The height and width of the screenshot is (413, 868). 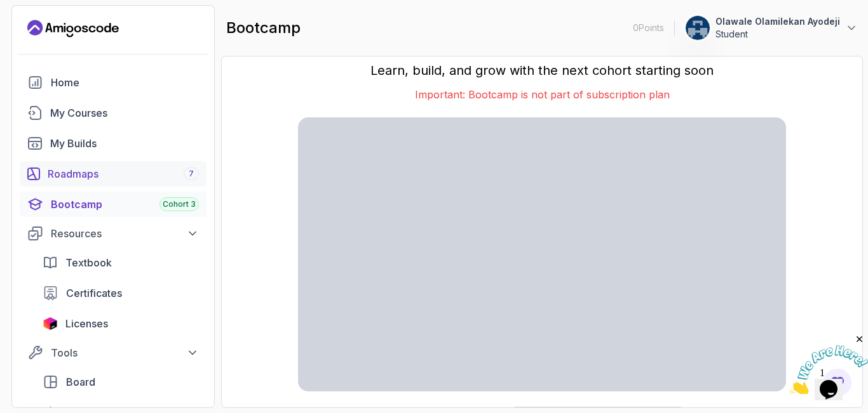 I want to click on a: roadmaps, so click(x=113, y=174).